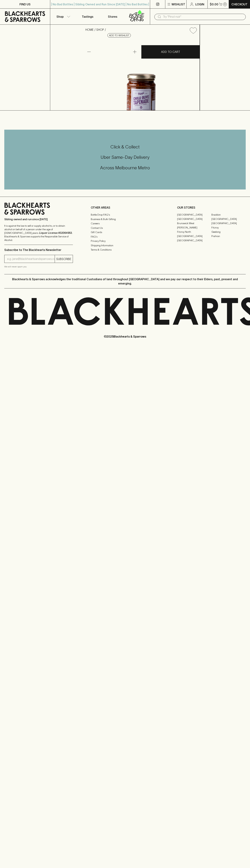 The height and width of the screenshot is (868, 250). Describe the element at coordinates (87, 16) in the screenshot. I see `a: Tastings` at that location.